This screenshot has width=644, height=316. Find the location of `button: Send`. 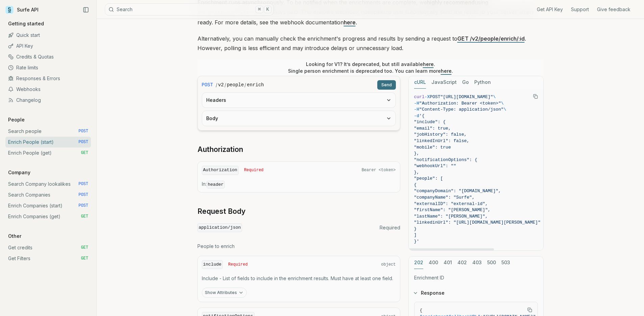

button: Send is located at coordinates (386, 85).